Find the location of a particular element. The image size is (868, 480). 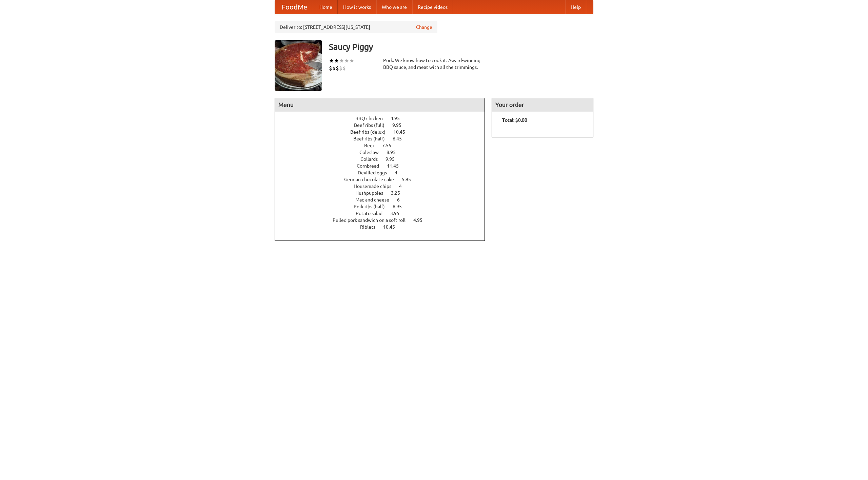

a: Hushpuppies 3.25 is located at coordinates (384, 193).